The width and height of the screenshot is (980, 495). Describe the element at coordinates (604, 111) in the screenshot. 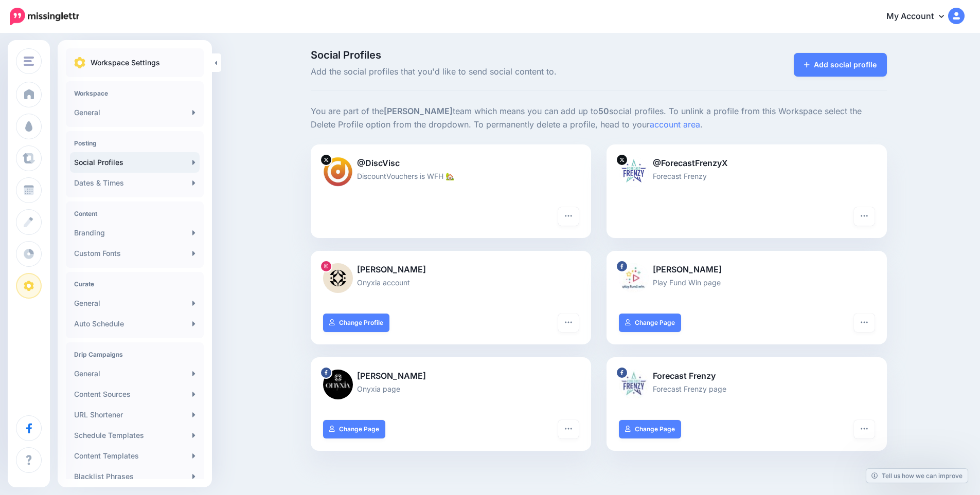

I see `b: 50` at that location.